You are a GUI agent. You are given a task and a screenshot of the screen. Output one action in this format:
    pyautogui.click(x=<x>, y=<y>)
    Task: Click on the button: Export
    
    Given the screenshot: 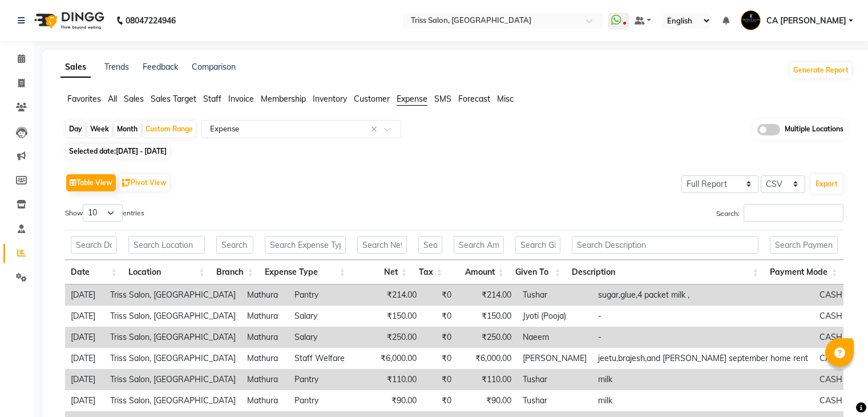 What is the action you would take?
    pyautogui.click(x=827, y=184)
    